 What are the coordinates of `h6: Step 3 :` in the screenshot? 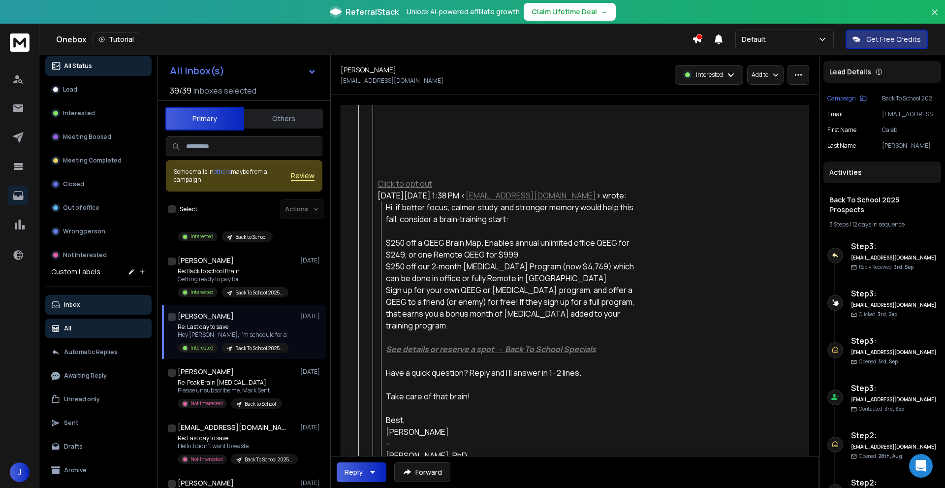 It's located at (894, 341).